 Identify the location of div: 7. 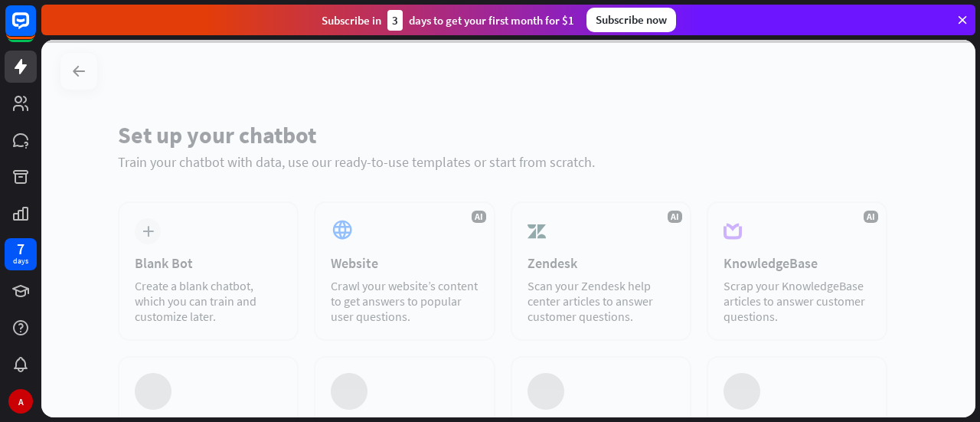
(21, 249).